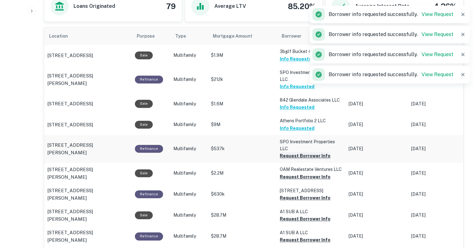  What do you see at coordinates (461, 213) in the screenshot?
I see `div: Chat Widget` at bounding box center [461, 213].